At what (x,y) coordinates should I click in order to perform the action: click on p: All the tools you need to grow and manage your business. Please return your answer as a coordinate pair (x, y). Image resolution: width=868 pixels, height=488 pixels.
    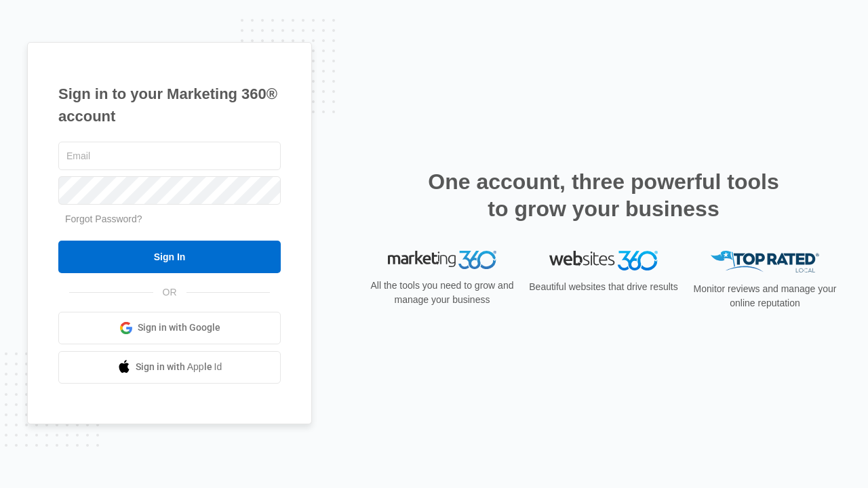
    Looking at the image, I should click on (442, 292).